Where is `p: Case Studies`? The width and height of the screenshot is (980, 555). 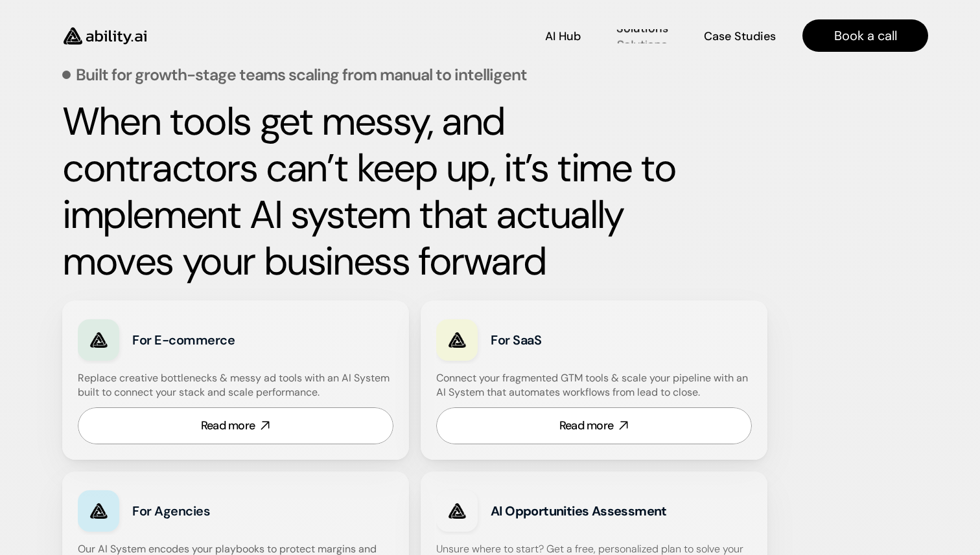 p: Case Studies is located at coordinates (739, 36).